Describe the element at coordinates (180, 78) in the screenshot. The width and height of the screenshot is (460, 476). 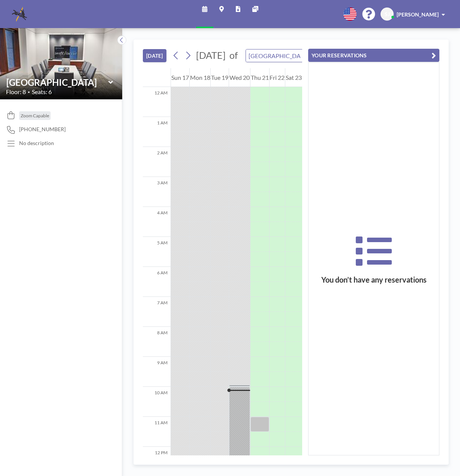
I see `div: Sun 17` at that location.